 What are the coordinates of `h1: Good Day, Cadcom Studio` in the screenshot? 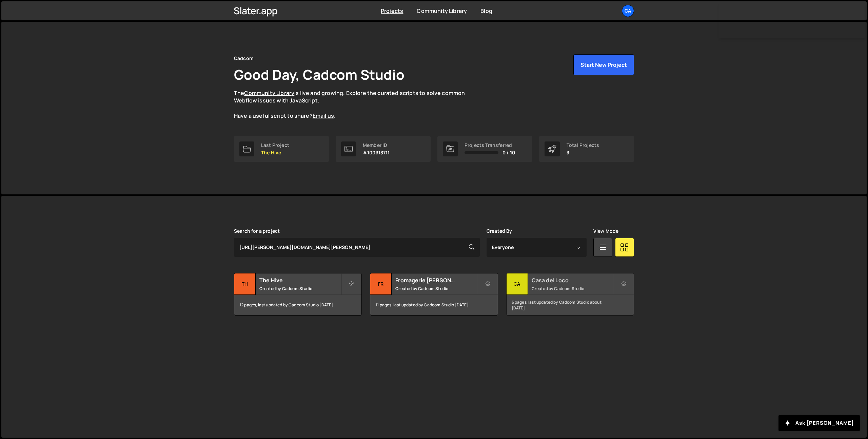 It's located at (319, 75).